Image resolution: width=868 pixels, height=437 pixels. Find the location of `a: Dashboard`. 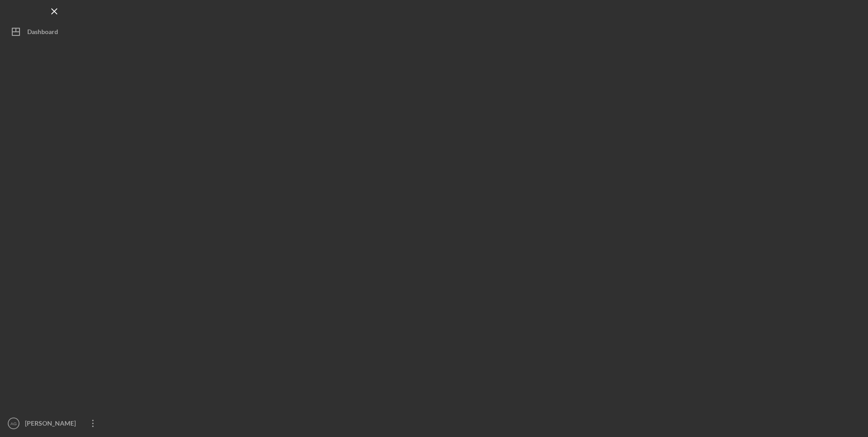

a: Dashboard is located at coordinates (54, 32).